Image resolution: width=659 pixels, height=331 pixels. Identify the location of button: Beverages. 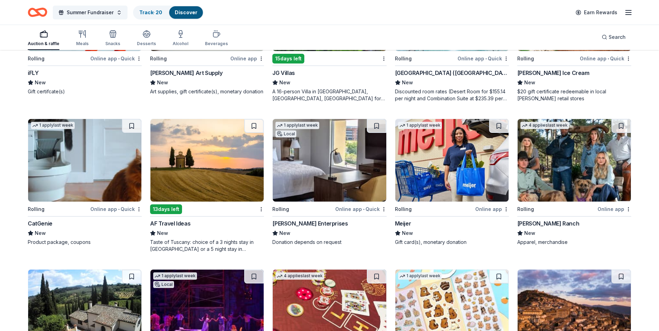
(216, 39).